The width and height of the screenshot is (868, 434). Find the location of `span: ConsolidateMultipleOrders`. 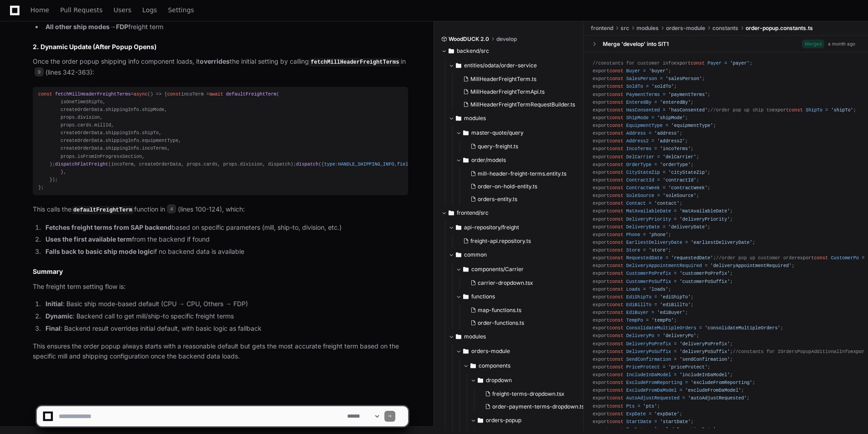

span: ConsolidateMultipleOrders is located at coordinates (662, 328).